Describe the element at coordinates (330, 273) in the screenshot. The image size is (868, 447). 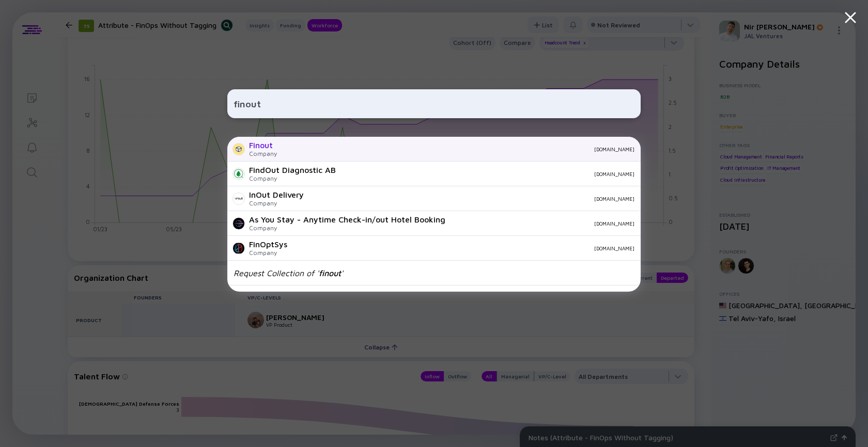
I see `span: finout` at that location.